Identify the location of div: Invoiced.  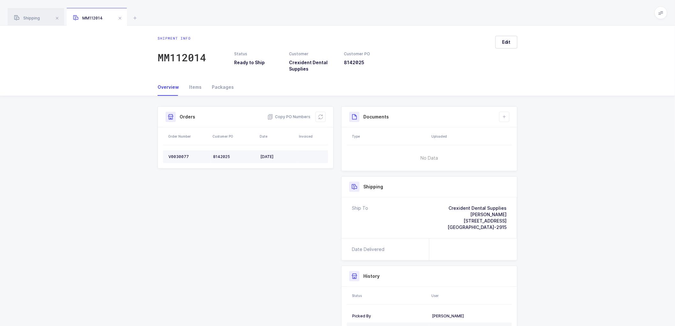
(313, 136).